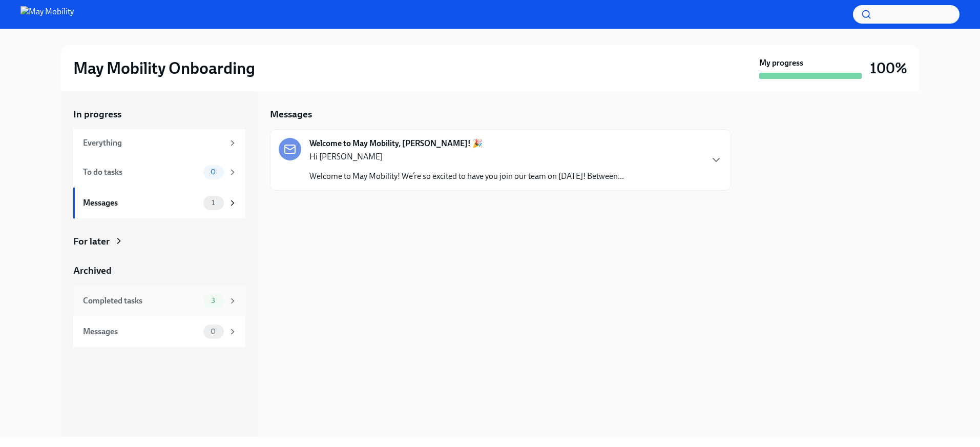 Image resolution: width=980 pixels, height=447 pixels. Describe the element at coordinates (141, 172) in the screenshot. I see `div: To do tasks` at that location.